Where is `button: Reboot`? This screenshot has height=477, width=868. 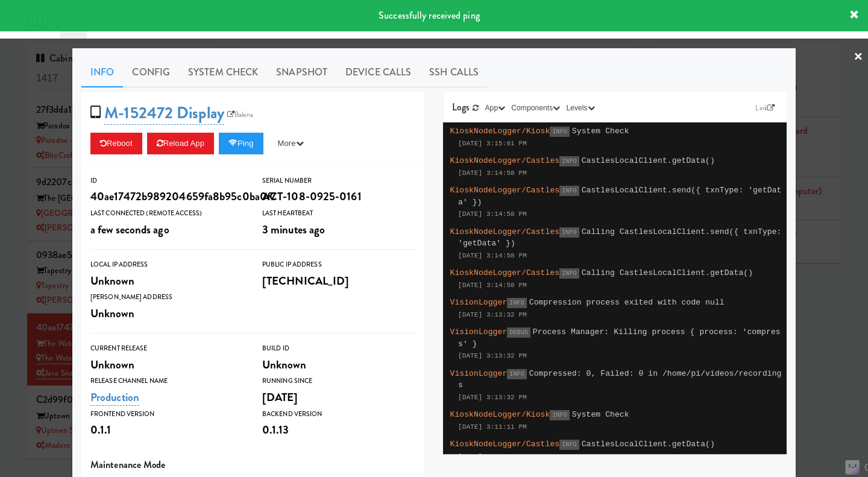
button: Reboot is located at coordinates (116, 143).